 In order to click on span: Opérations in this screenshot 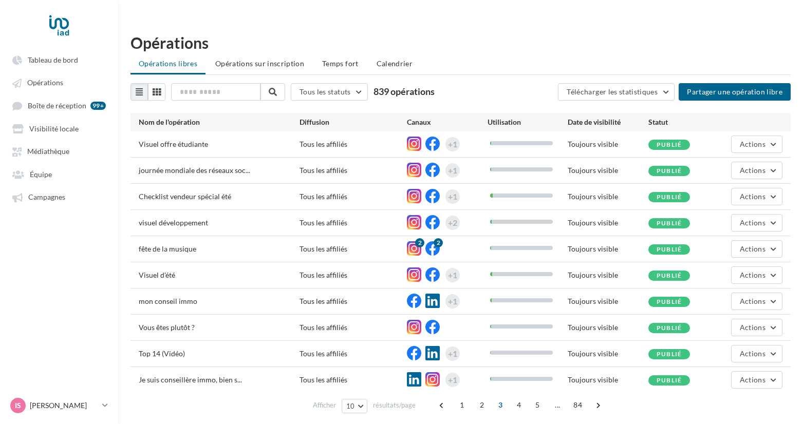, I will do `click(45, 83)`.